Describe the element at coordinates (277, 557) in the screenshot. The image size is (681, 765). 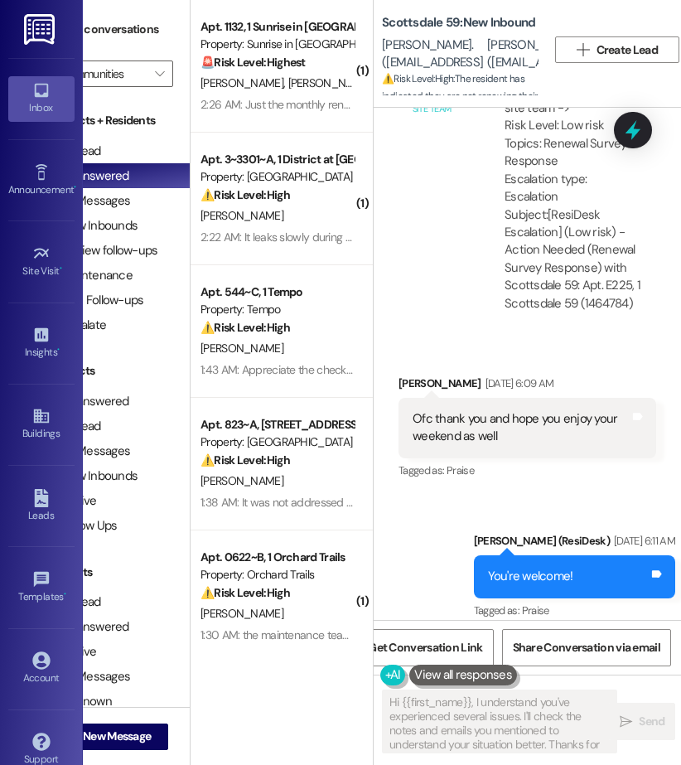
I see `div: Apt. 0622~B, 1 Orchard Trails` at that location.